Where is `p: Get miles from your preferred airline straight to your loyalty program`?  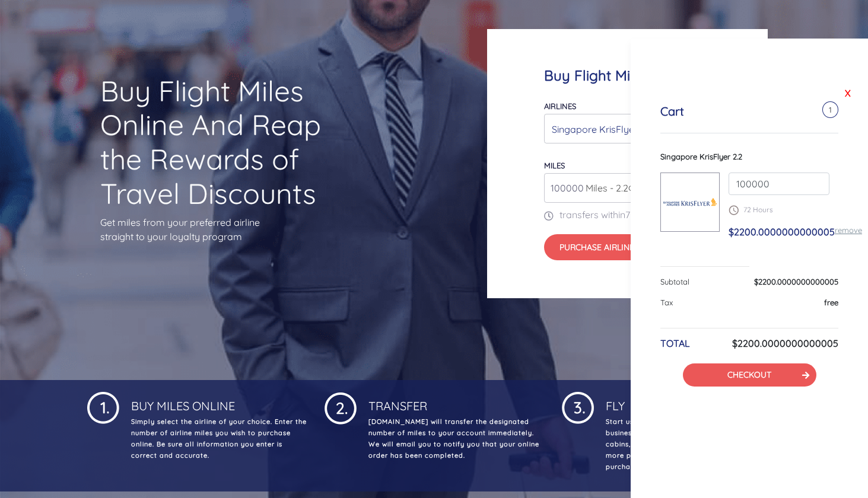
p: Get miles from your preferred airline straight to your loyalty program is located at coordinates (217, 229).